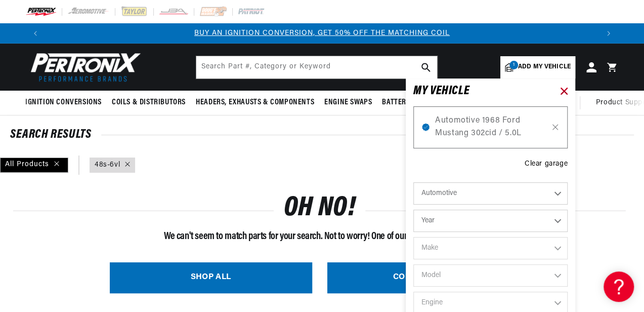 This screenshot has width=644, height=312. What do you see at coordinates (490, 248) in the screenshot?
I see `select: Make` at bounding box center [490, 248].